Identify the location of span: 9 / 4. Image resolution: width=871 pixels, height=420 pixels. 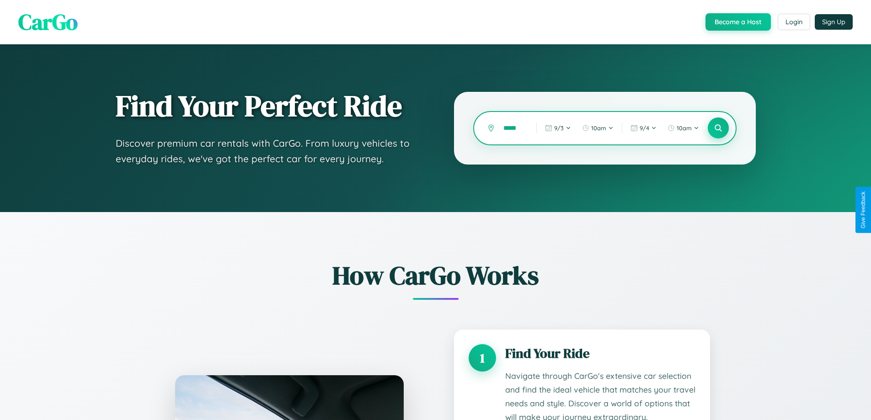
(644, 128).